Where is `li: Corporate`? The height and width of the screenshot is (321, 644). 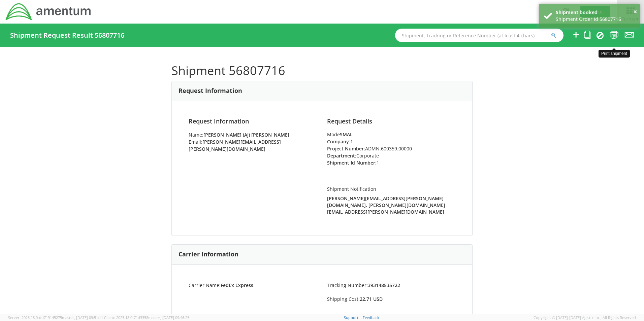
li: Corporate is located at coordinates (391, 155).